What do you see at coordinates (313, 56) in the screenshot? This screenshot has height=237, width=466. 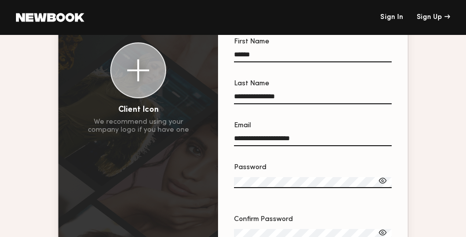 I see `input: First Name` at bounding box center [313, 56].